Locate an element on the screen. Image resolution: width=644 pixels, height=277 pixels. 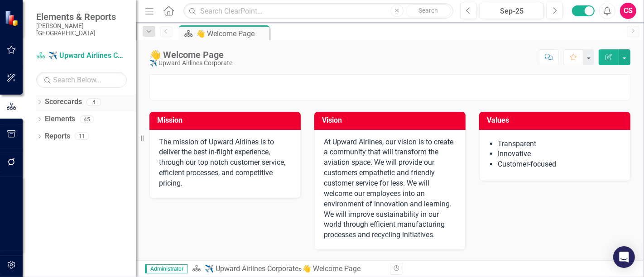
a: Elements is located at coordinates (60, 119).